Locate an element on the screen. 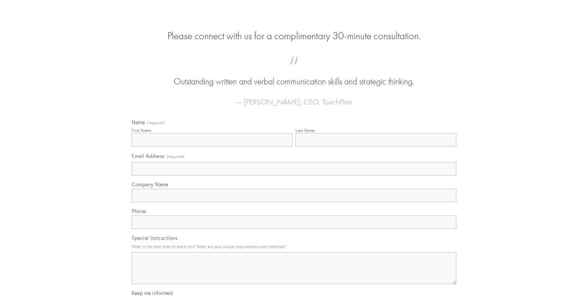 The image size is (588, 299). p: What is the best time to reach you? What are your unique requirements and timelines? is located at coordinates (294, 246).